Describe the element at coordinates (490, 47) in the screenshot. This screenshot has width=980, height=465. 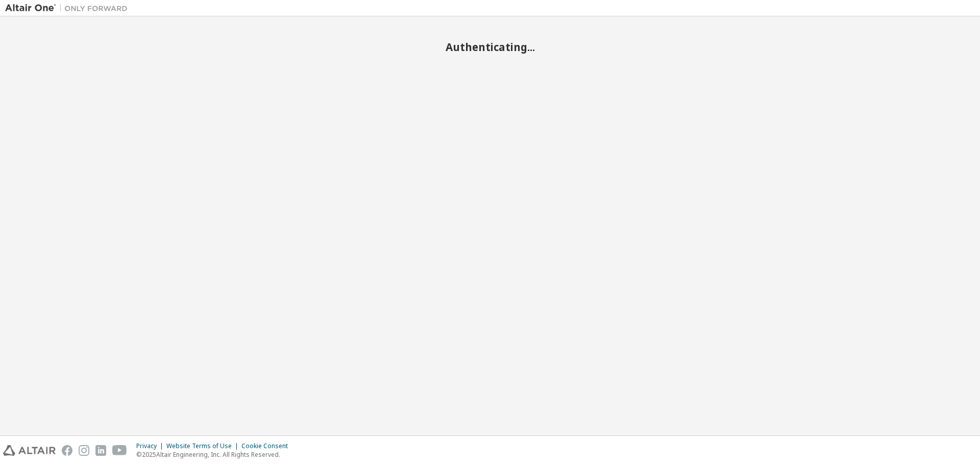
I see `h2: Authenticating...` at that location.